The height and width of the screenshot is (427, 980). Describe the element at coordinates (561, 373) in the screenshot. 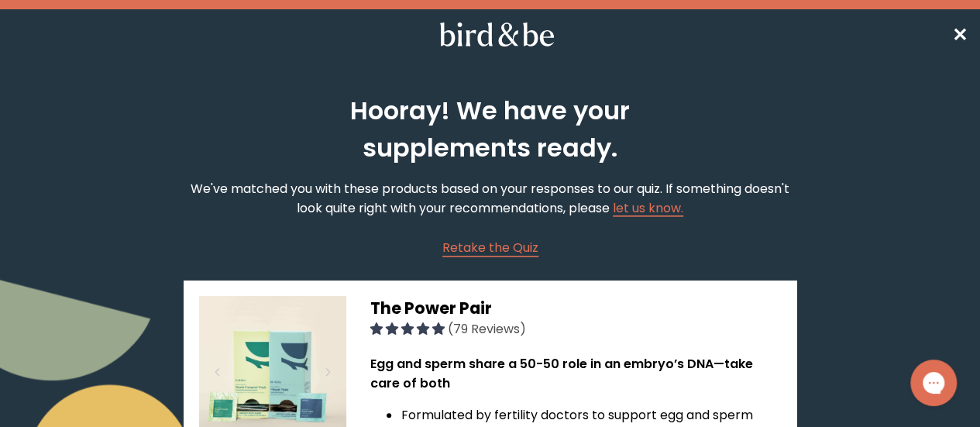

I see `strong: Egg and sperm share a 50-50 role in an embryo’s DNA—take care of both` at that location.